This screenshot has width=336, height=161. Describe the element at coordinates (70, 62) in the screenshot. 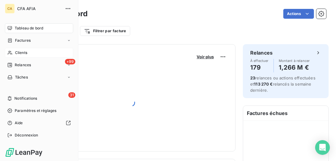

I see `span: +99` at that location.